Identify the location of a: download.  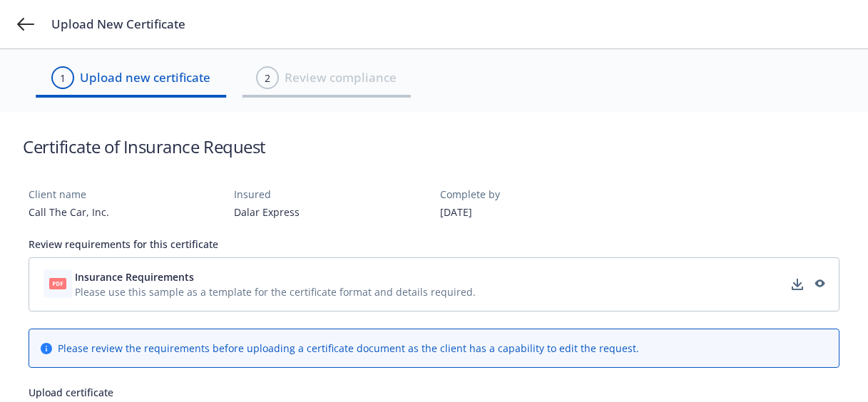
(797, 284).